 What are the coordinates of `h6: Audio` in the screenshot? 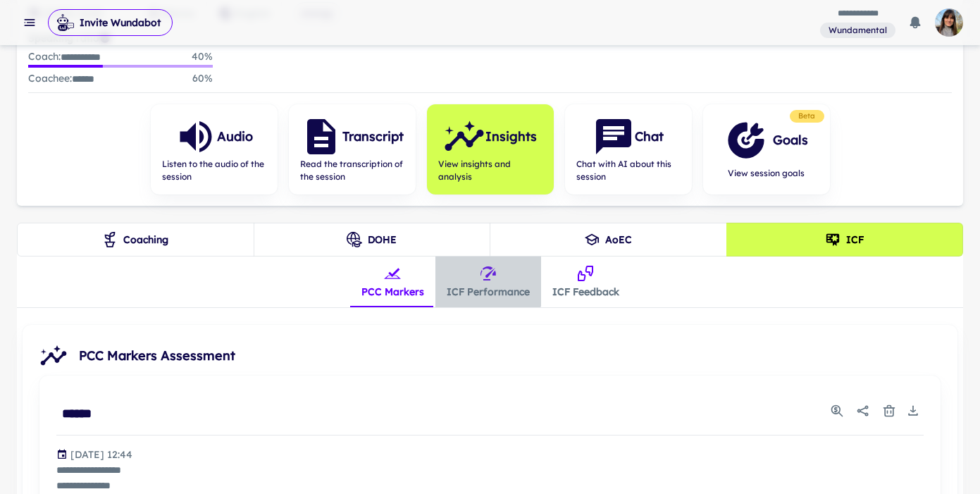 It's located at (234, 137).